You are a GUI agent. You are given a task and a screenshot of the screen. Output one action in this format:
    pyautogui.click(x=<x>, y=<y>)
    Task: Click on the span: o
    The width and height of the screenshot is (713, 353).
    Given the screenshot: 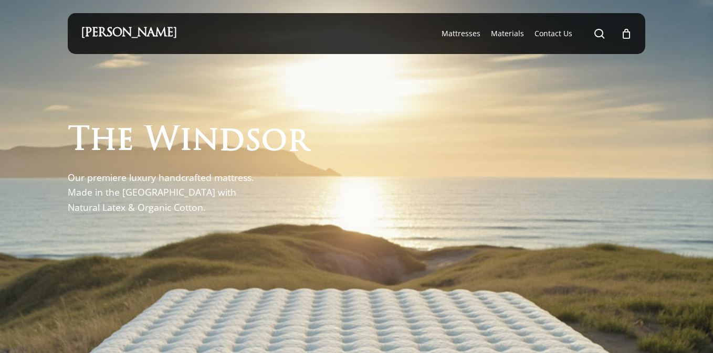 What is the action you would take?
    pyautogui.click(x=274, y=142)
    